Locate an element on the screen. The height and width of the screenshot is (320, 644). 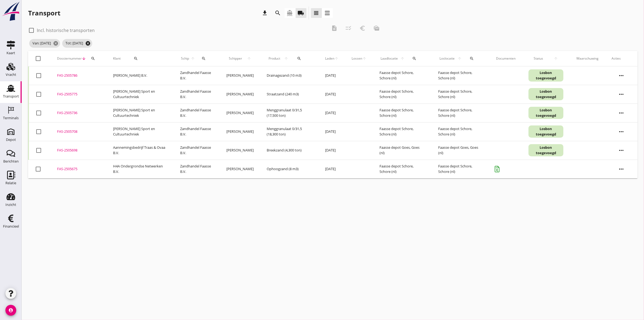
i: account_circle is located at coordinates (11, 310).